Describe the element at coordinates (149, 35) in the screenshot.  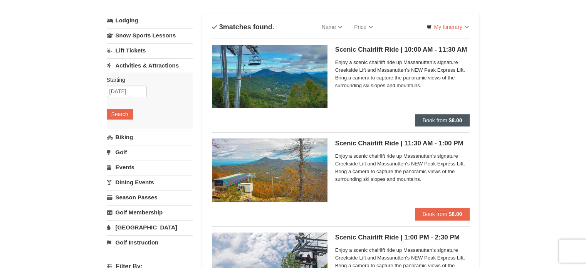
I see `a: Snow Sports Lessons` at that location.